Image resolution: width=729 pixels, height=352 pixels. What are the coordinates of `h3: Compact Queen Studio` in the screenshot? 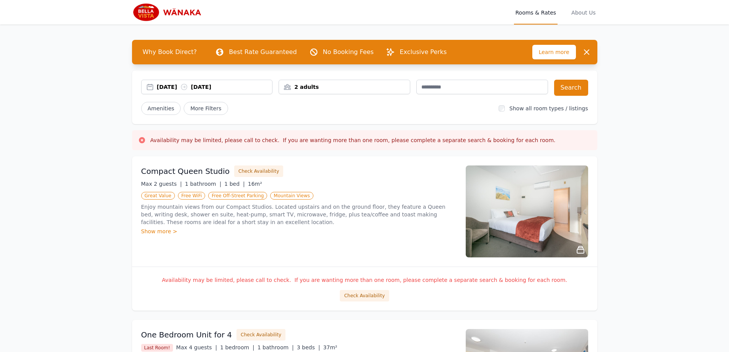 It's located at (186, 171).